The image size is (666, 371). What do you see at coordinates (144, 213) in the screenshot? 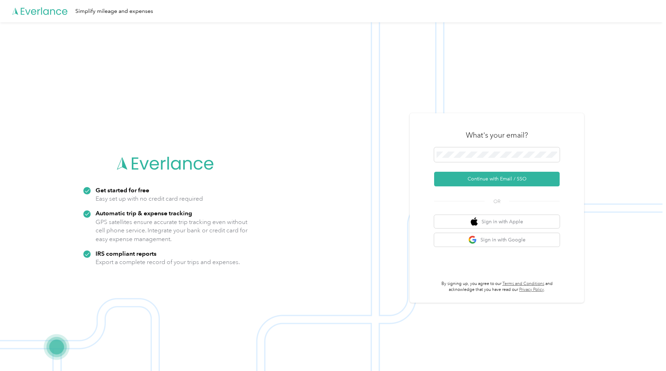
I see `strong: Automatic trip & expense tracking` at bounding box center [144, 213].